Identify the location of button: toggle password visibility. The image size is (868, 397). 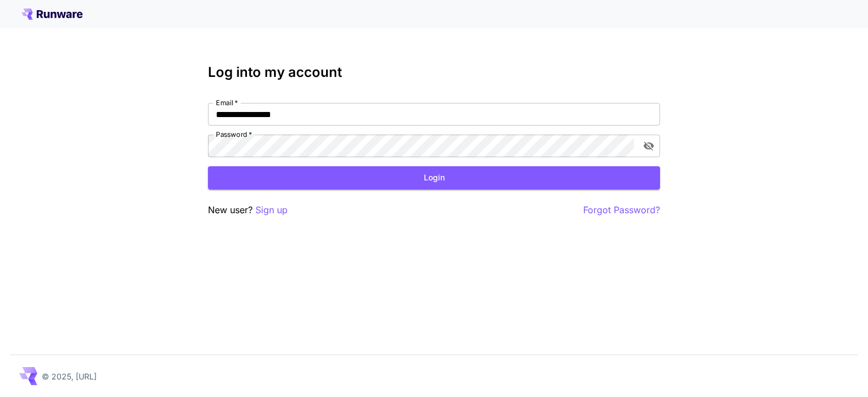
(649, 146).